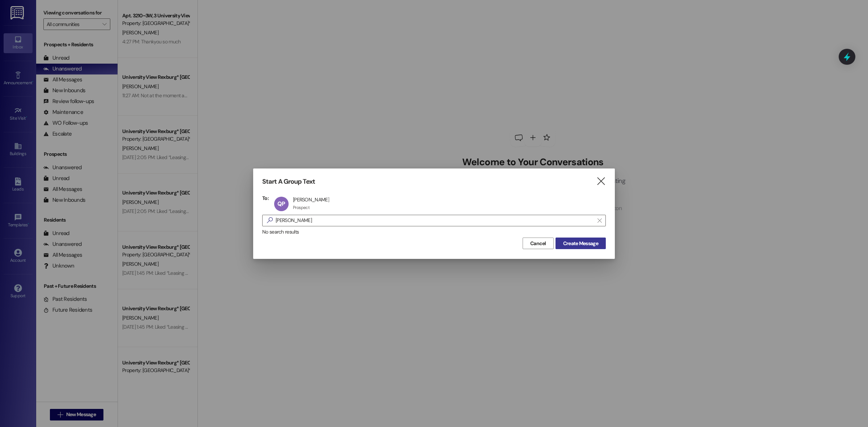  What do you see at coordinates (435, 221) in the screenshot?
I see `input: Search for any contact or apartment` at bounding box center [435, 221].